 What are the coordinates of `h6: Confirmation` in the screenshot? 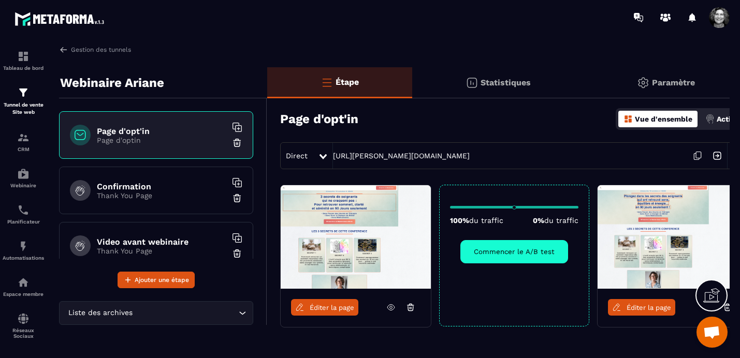 It's located at (162, 186).